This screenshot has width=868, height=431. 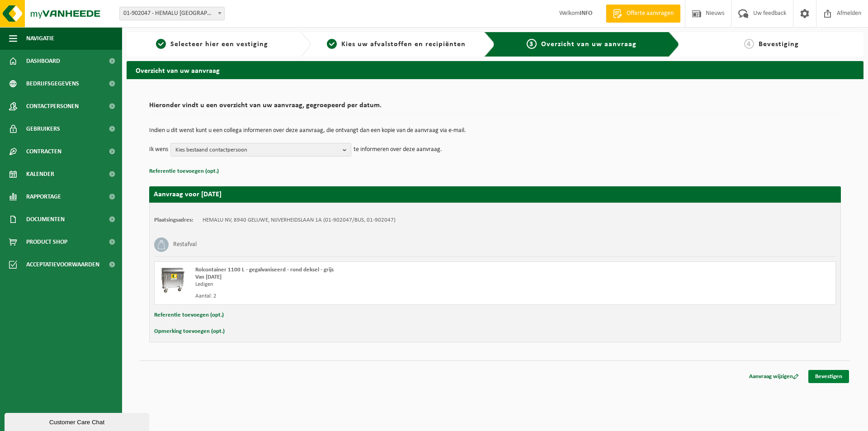 I want to click on span: Kies uw afvalstoffen en recipiënten, so click(x=403, y=44).